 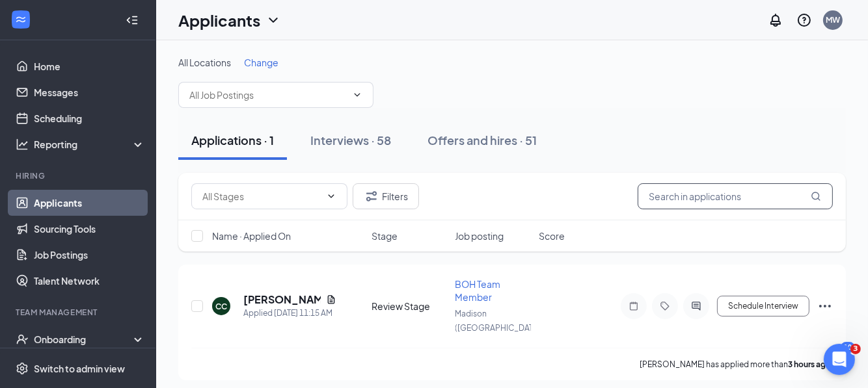 I want to click on div: Reporting, so click(x=90, y=144).